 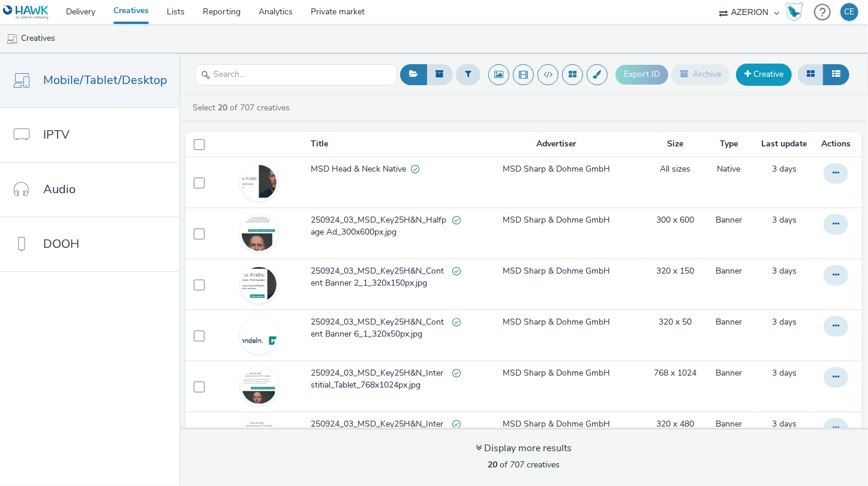 What do you see at coordinates (296, 75) in the screenshot?
I see `input: Search...` at bounding box center [296, 75].